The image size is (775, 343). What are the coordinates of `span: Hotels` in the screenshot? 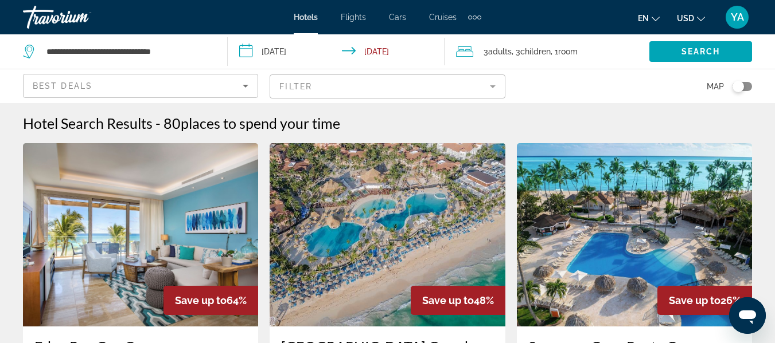 It's located at (306, 17).